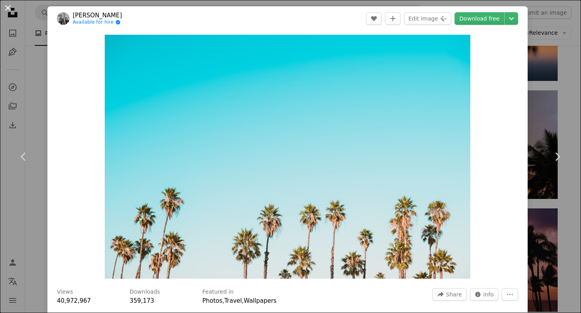 This screenshot has width=581, height=313. What do you see at coordinates (287, 157) in the screenshot?
I see `img: green-and-brown palm trees under clear blue sky` at bounding box center [287, 157].